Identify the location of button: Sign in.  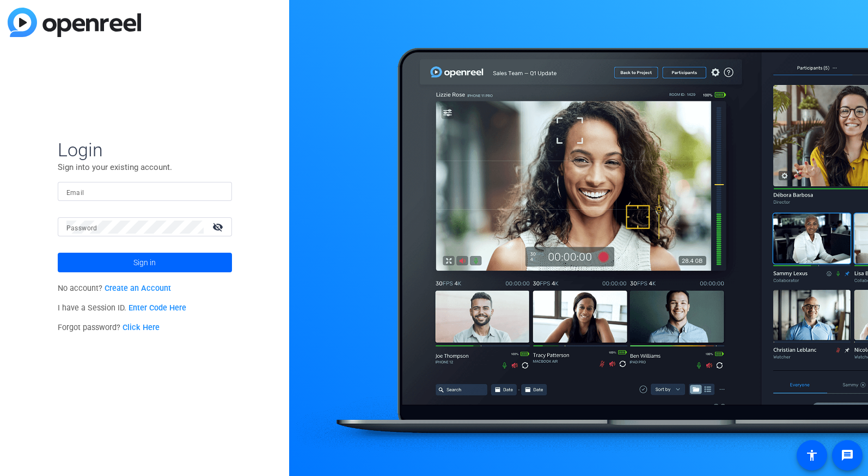
(145, 262).